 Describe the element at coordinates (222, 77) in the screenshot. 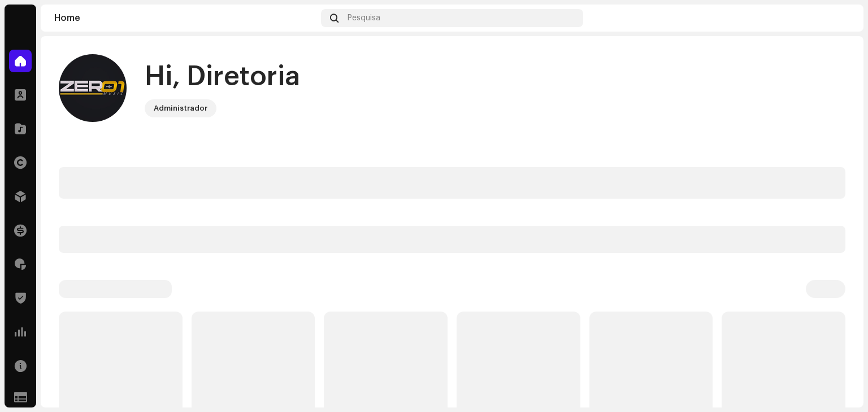

I see `div: Hi, Diretoria` at that location.